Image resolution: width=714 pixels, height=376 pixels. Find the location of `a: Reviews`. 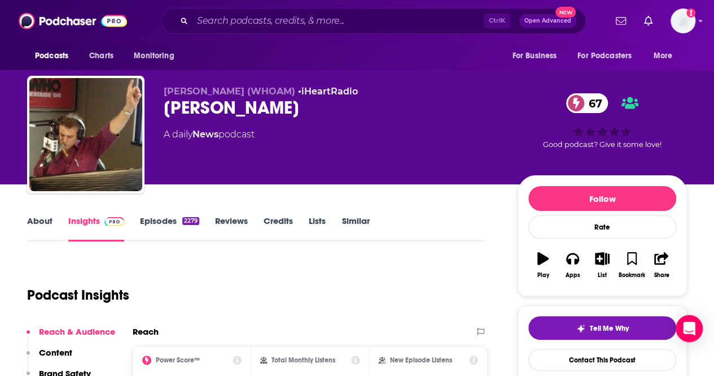

a: Reviews is located at coordinates (232, 228).